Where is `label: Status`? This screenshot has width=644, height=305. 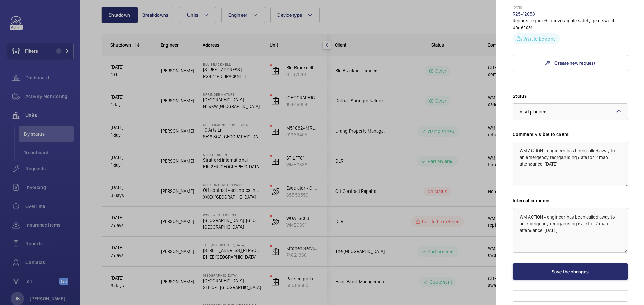 label: Status is located at coordinates (570, 96).